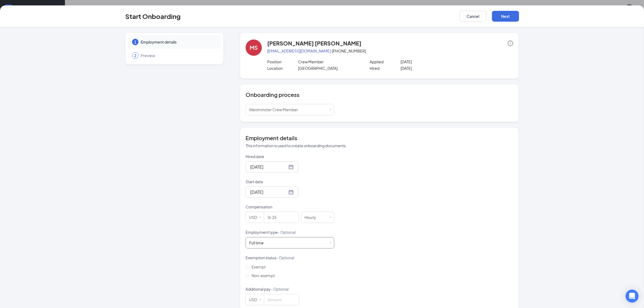 The height and width of the screenshot is (308, 644). Describe the element at coordinates (511, 43) in the screenshot. I see `span: info-circle` at that location.